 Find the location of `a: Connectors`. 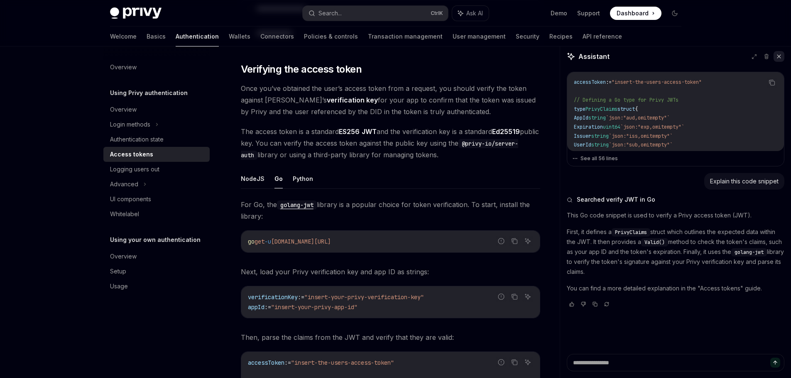

a: Connectors is located at coordinates (277, 37).